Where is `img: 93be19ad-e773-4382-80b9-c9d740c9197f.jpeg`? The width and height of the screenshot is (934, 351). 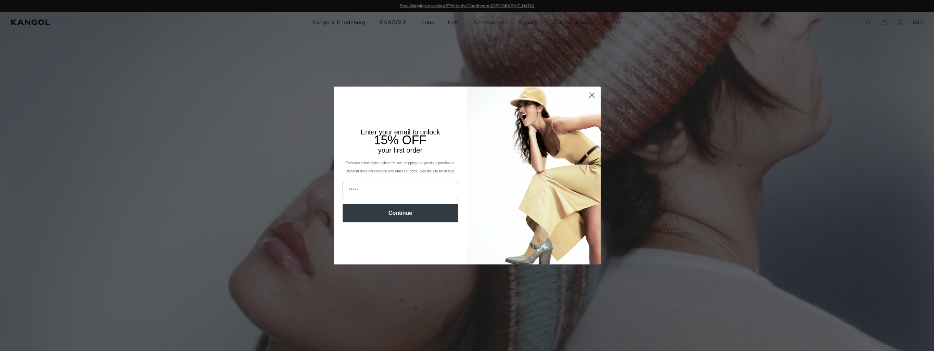
img: 93be19ad-e773-4382-80b9-c9d740c9197f.jpeg is located at coordinates (534, 176).